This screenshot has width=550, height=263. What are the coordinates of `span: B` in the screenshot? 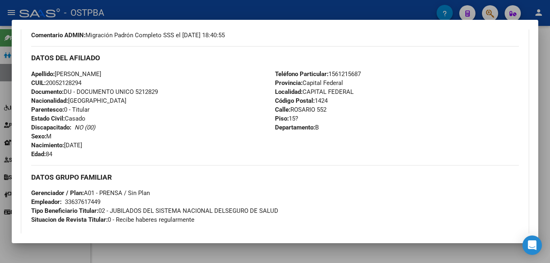 It's located at (297, 128).